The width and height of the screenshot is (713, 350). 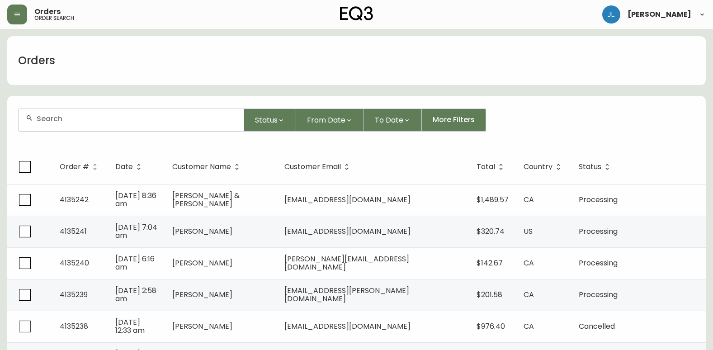 What do you see at coordinates (491, 231) in the screenshot?
I see `span: $320.74` at bounding box center [491, 231].